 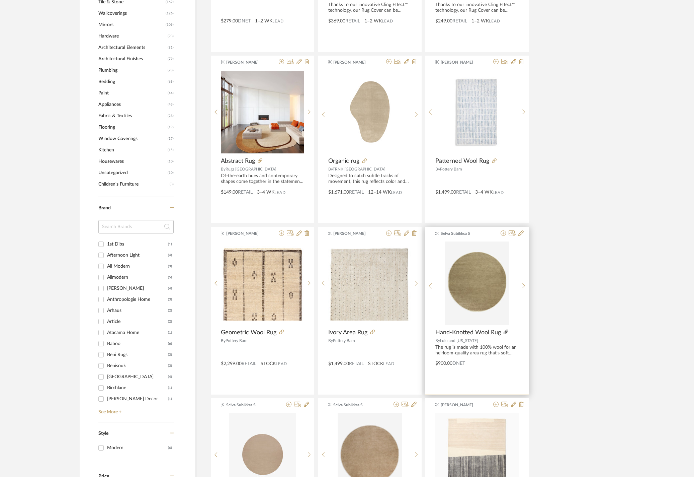 I want to click on span: Patterned Wool Rug, so click(x=462, y=161).